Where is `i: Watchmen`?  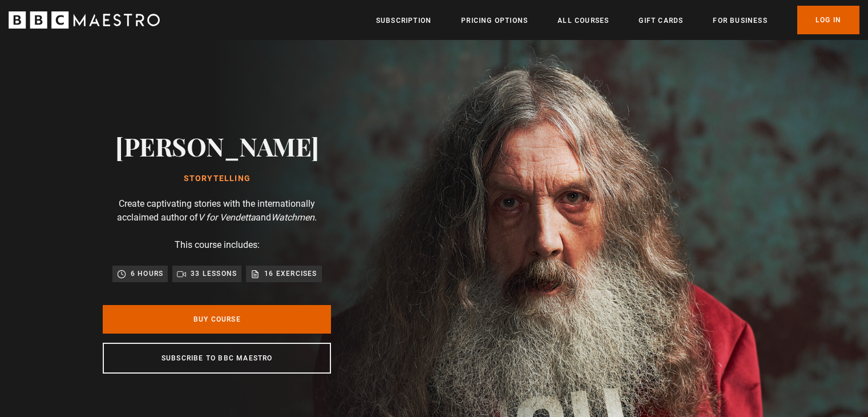
i: Watchmen is located at coordinates (293, 217).